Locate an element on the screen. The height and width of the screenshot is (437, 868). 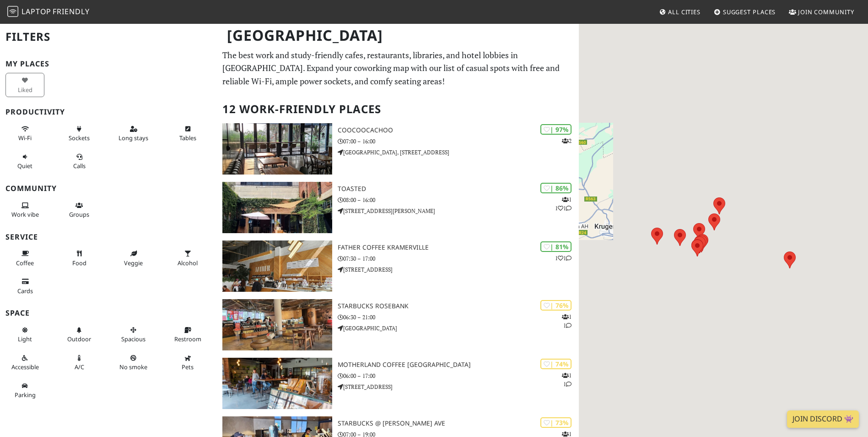
span: Video/audio calls is located at coordinates (79, 166).